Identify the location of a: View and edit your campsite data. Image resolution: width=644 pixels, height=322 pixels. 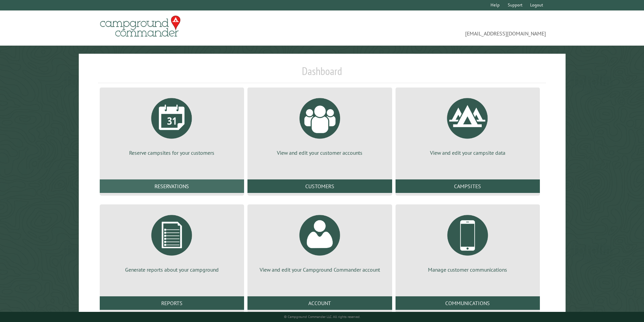
(467, 125).